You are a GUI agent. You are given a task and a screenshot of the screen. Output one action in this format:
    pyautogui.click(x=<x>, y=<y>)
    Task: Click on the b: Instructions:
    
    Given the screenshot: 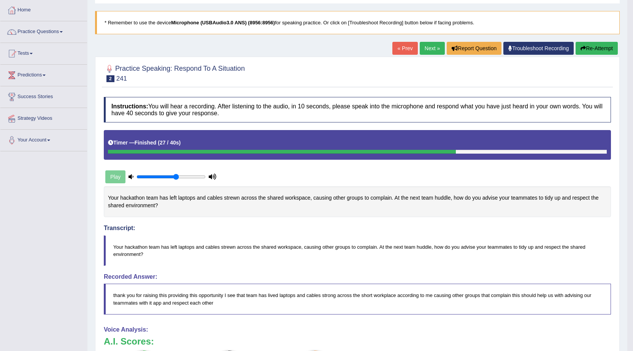 What is the action you would take?
    pyautogui.click(x=130, y=106)
    